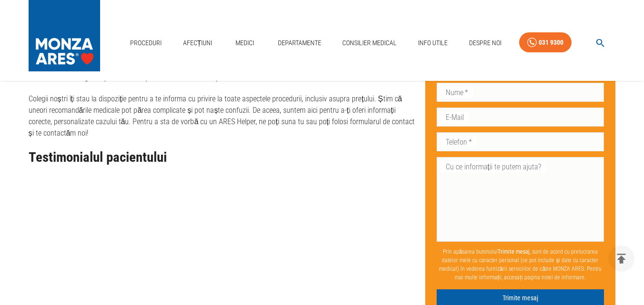 The width and height of the screenshot is (644, 305). I want to click on button: delete, so click(621, 258).